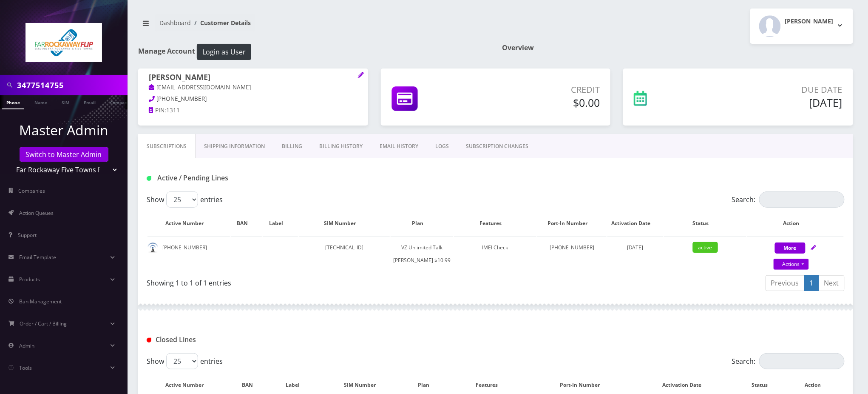 This screenshot has height=394, width=868. What do you see at coordinates (341, 146) in the screenshot?
I see `a: Billing History` at bounding box center [341, 146].